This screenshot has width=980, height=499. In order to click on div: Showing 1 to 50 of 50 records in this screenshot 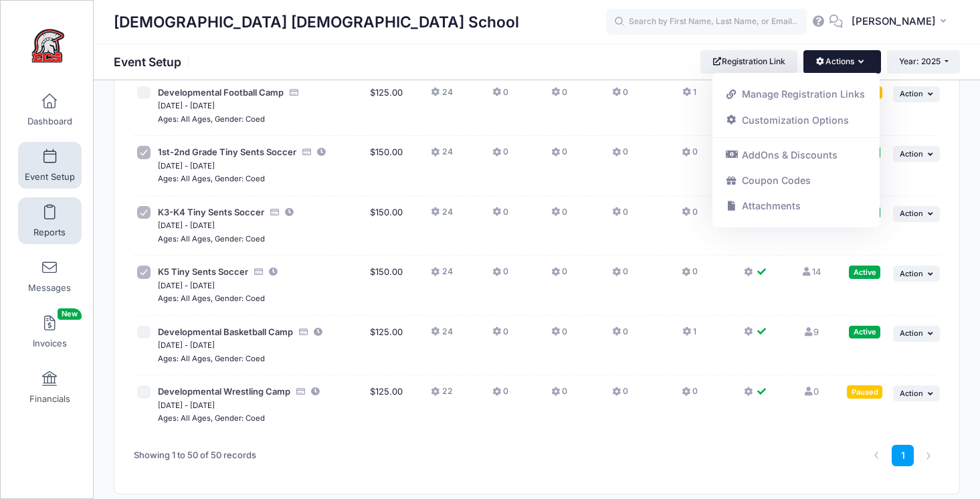, I will do `click(195, 455)`.